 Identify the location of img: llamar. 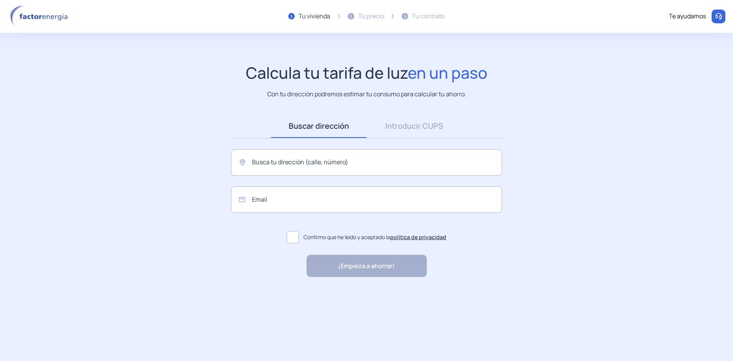
(719, 16).